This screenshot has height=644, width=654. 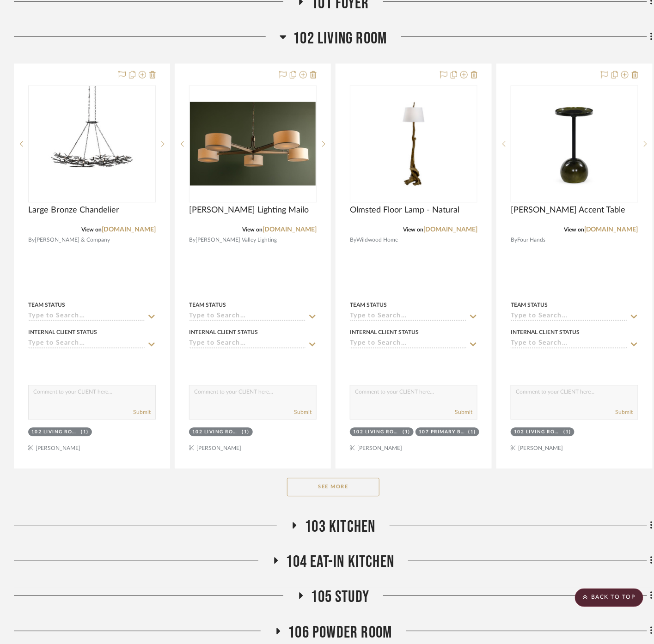 What do you see at coordinates (333, 487) in the screenshot?
I see `button: See More` at bounding box center [333, 487].